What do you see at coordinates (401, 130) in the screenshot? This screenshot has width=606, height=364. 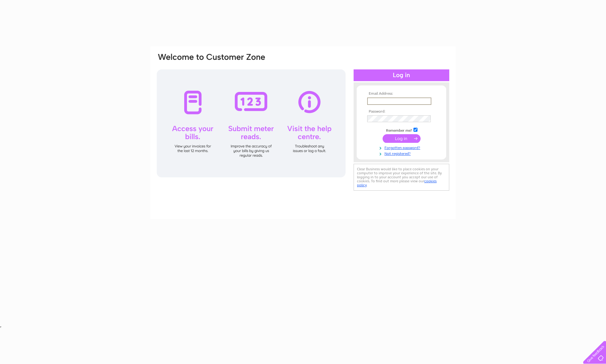 I see `td: Remember me?` at bounding box center [401, 130].